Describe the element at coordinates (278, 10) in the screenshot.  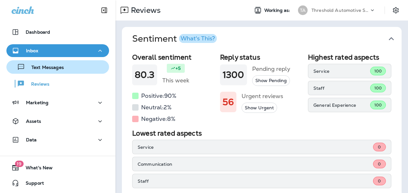
I see `span: Working as:` at that location.